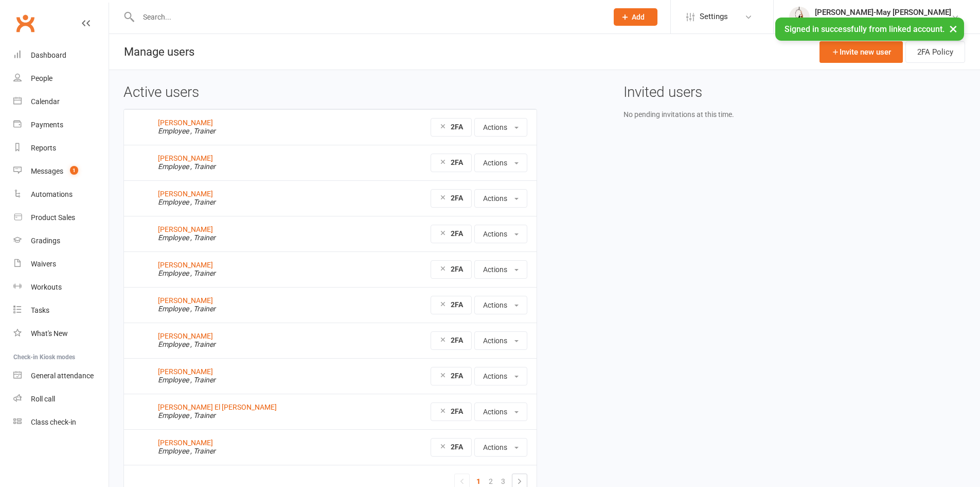 The width and height of the screenshot is (980, 487). Describe the element at coordinates (25, 24) in the screenshot. I see `a: Clubworx` at that location.